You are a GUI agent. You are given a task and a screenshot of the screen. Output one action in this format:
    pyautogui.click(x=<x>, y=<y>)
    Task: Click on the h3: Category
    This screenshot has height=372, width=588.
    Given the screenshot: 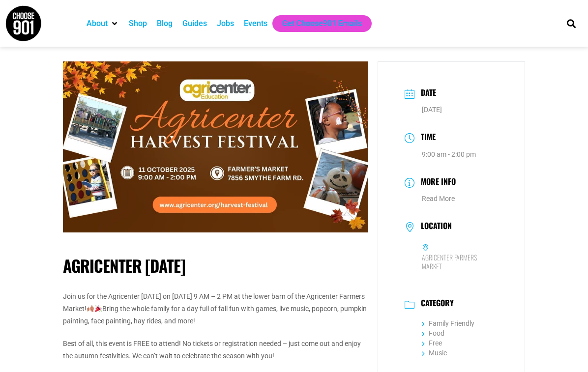 What is the action you would take?
    pyautogui.click(x=435, y=304)
    